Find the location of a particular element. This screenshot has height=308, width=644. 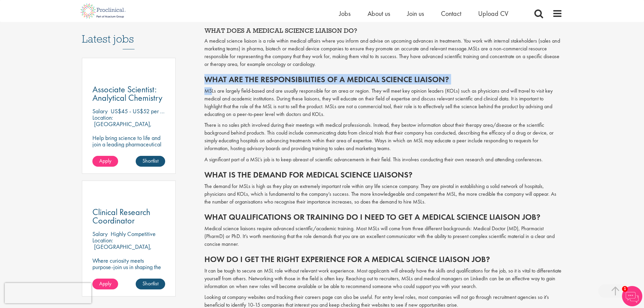

span: Clinical Research Coordinator is located at coordinates (121, 216).